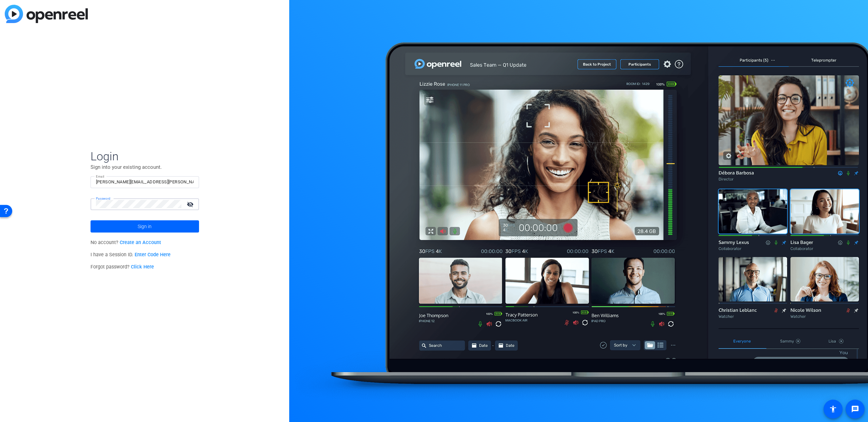  I want to click on mat-icon: message, so click(855, 409).